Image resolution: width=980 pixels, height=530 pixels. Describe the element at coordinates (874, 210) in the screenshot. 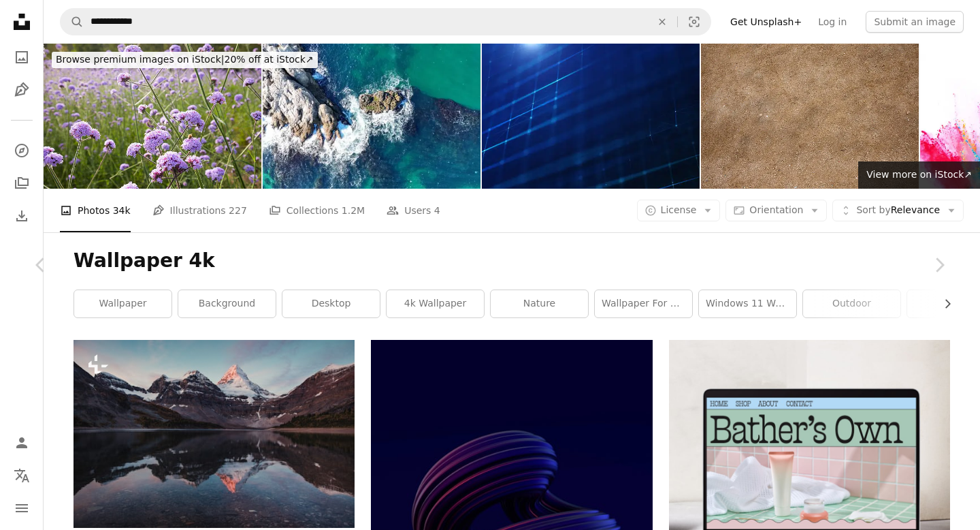

I see `span: Sort by` at that location.